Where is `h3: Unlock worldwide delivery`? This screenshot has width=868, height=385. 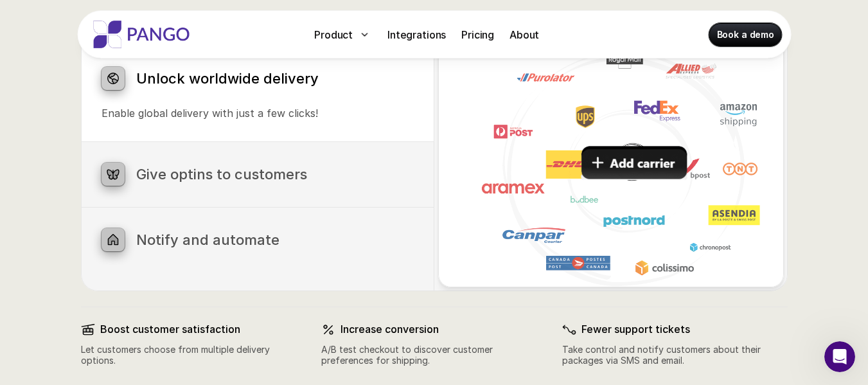 h3: Unlock worldwide delivery is located at coordinates (275, 79).